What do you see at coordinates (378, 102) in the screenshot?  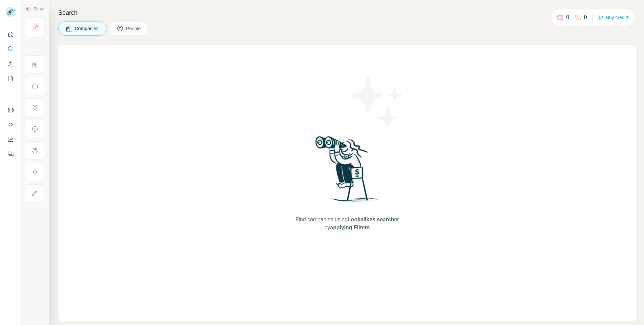 I see `img: Surfe Illustration - Stars` at bounding box center [378, 102].